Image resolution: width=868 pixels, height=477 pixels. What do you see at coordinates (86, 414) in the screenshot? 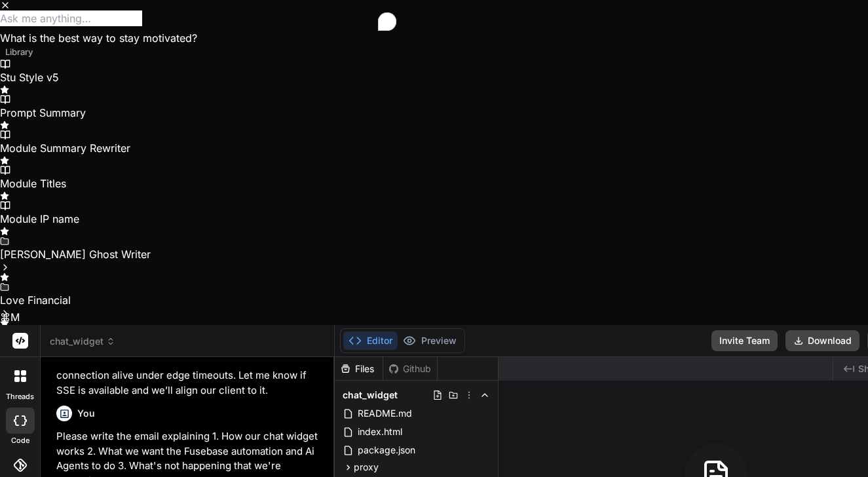
I see `h6: You` at bounding box center [86, 414].